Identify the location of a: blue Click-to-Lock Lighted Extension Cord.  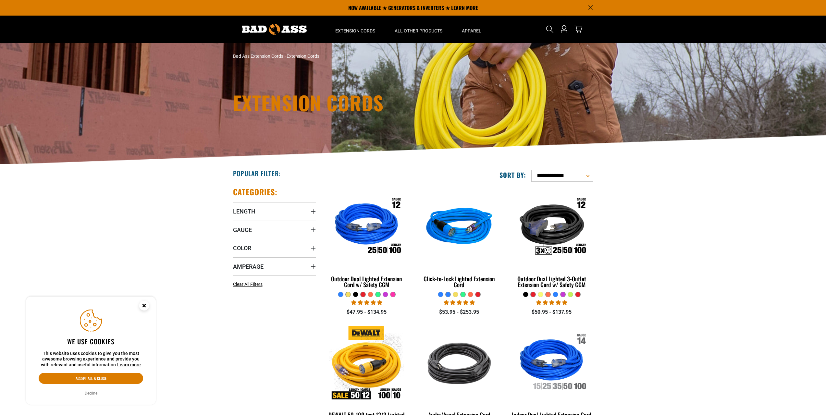
(459, 239).